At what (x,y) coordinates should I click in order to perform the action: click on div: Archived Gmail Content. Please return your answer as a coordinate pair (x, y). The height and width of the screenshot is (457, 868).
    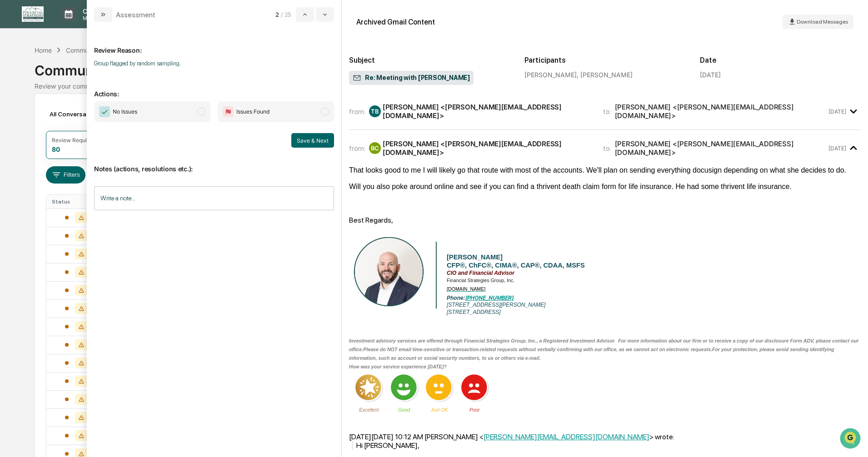
    Looking at the image, I should click on (395, 22).